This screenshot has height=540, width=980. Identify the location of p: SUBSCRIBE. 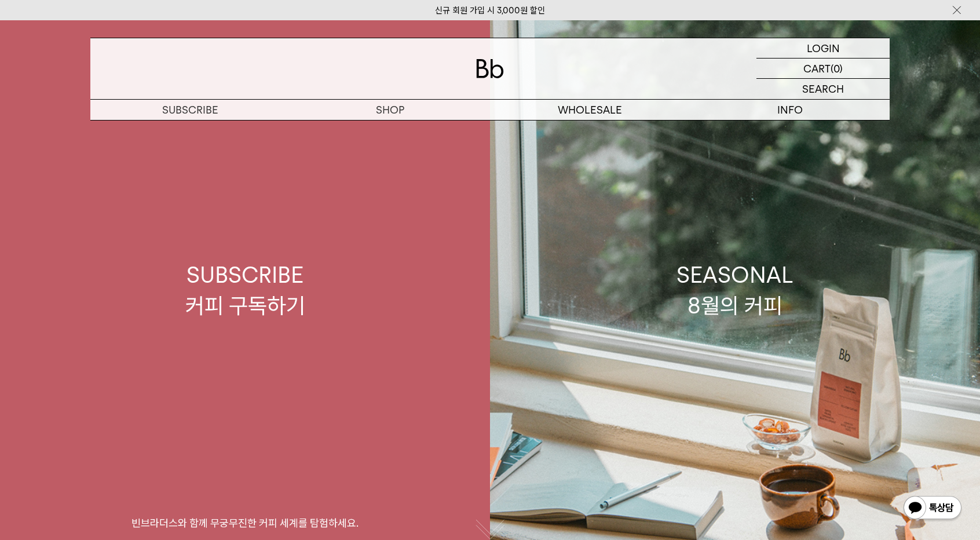
(190, 109).